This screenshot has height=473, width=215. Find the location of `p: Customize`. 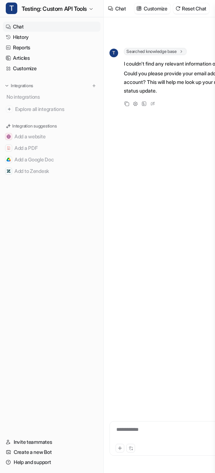

p: Customize is located at coordinates (155, 8).